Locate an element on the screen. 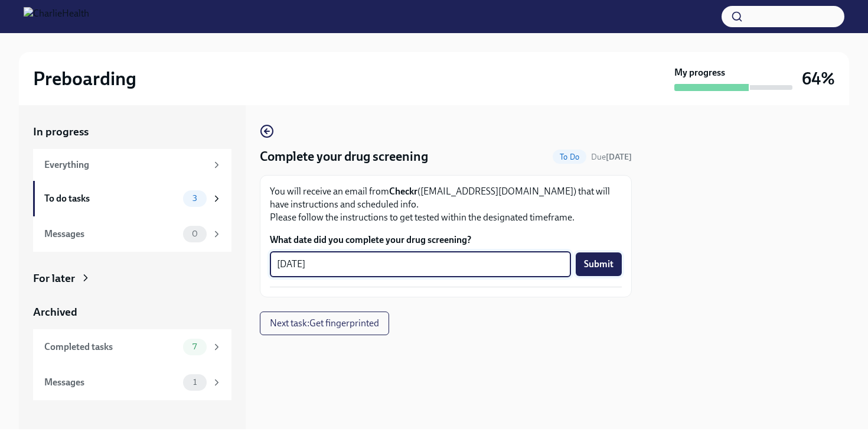  div: Completed tasks is located at coordinates (111, 347).